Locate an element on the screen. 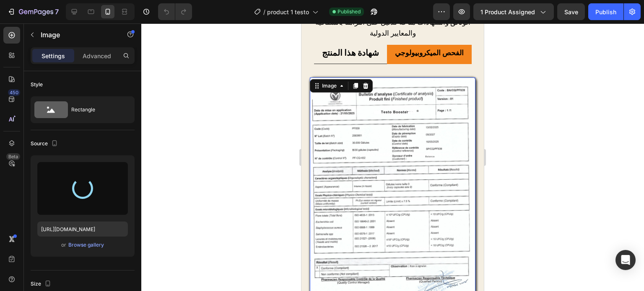 The height and width of the screenshot is (291, 644). input: https://example.com/image.jpg is located at coordinates (83, 229).